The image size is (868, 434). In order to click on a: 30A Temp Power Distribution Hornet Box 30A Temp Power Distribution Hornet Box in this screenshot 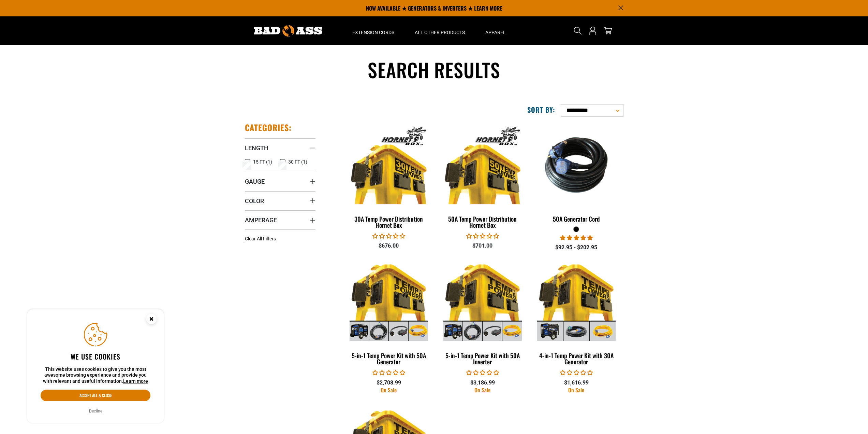, I will do `click(389, 177)`.